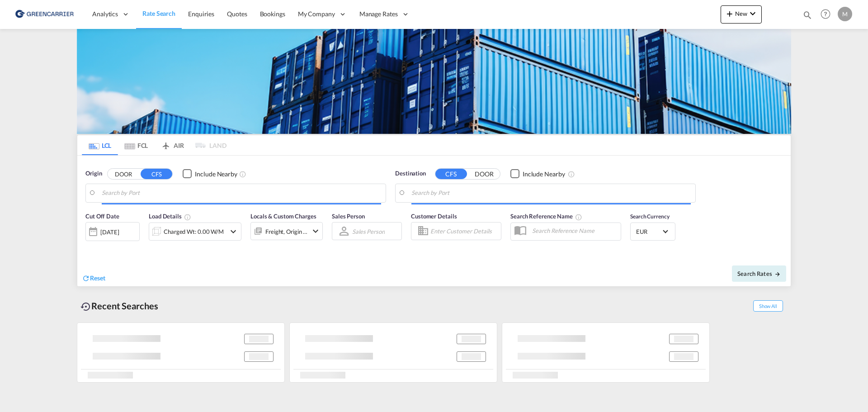  What do you see at coordinates (546, 216) in the screenshot?
I see `span: Search Reference Name` at bounding box center [546, 216].